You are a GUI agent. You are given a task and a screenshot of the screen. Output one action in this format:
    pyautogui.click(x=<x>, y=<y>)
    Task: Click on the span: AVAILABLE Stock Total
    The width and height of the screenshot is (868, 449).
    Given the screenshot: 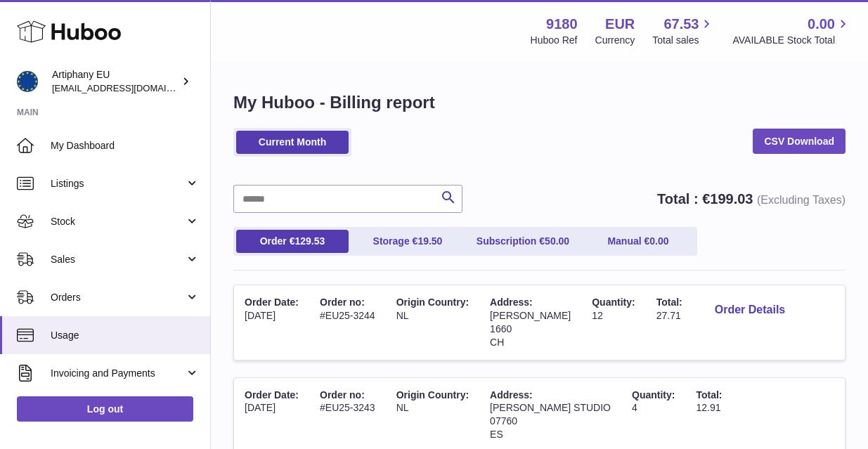 What is the action you would take?
    pyautogui.click(x=792, y=40)
    